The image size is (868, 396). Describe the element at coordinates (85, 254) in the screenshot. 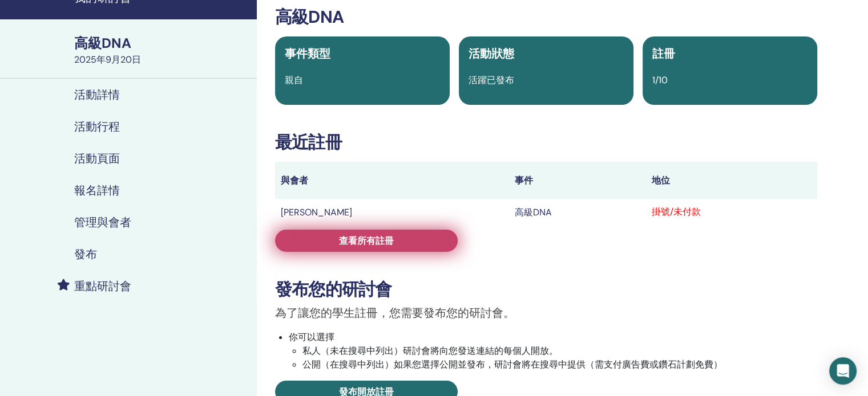

I see `font: 發布` at that location.